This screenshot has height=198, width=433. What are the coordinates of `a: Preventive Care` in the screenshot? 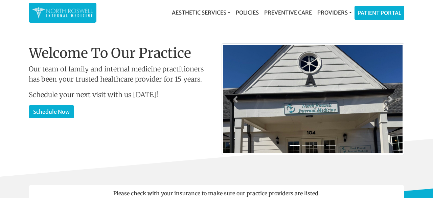 It's located at (288, 13).